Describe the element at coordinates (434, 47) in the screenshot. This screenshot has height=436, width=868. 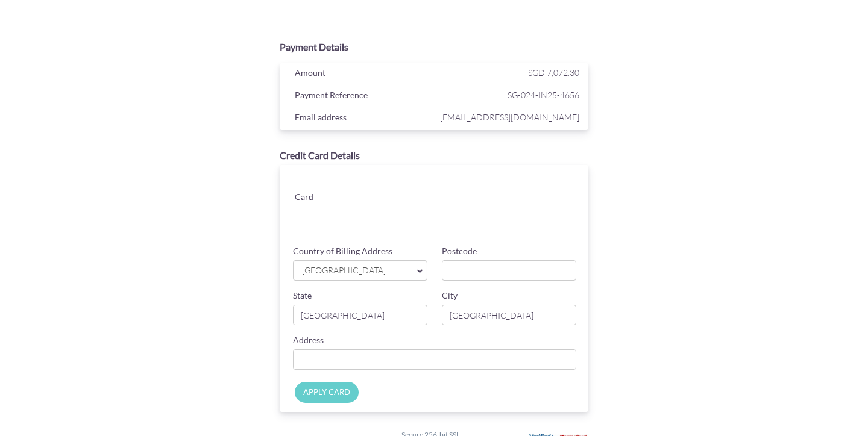
I see `div: Payment Details` at that location.